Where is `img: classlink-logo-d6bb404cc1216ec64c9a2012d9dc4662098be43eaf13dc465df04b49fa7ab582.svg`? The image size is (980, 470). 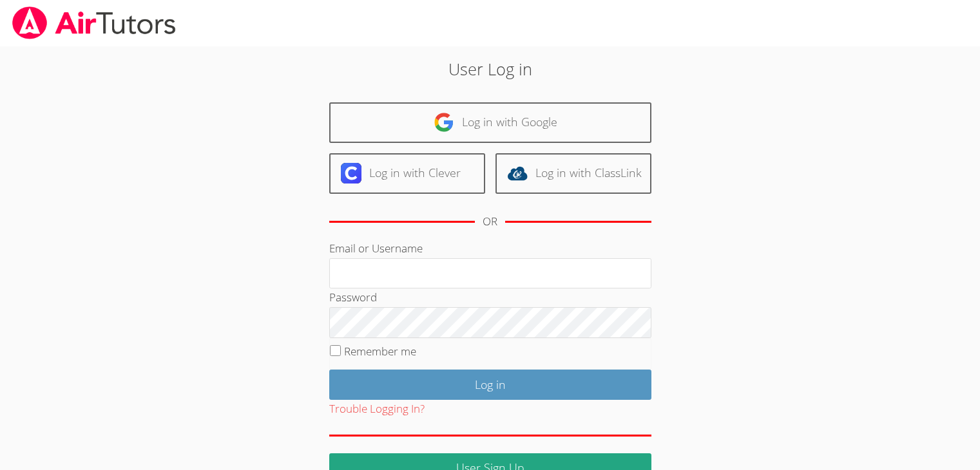
img: classlink-logo-d6bb404cc1216ec64c9a2012d9dc4662098be43eaf13dc465df04b49fa7ab582.svg is located at coordinates (517, 173).